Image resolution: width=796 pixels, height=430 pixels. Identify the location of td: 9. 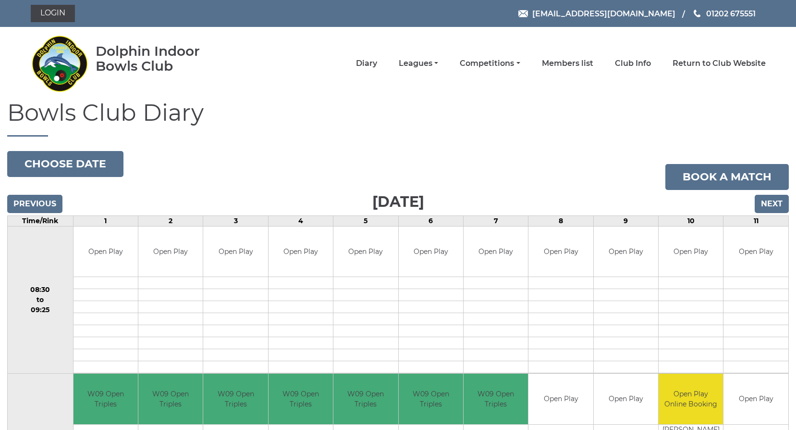
(626, 221).